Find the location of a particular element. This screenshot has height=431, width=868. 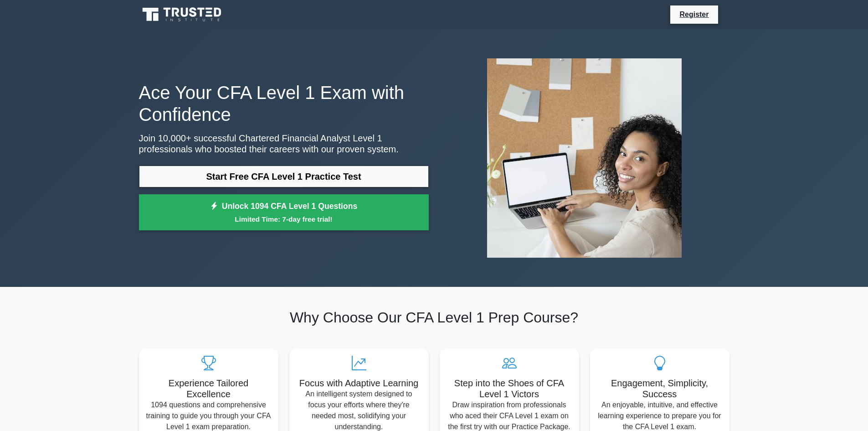

p: Join 10,000+ successful Chartered Financial Analyst Level 1 professionals who boosted their caree... is located at coordinates (284, 144).